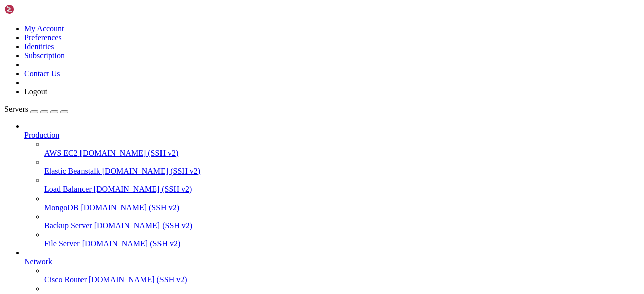 This screenshot has height=294, width=644. I want to click on span: Production, so click(42, 135).